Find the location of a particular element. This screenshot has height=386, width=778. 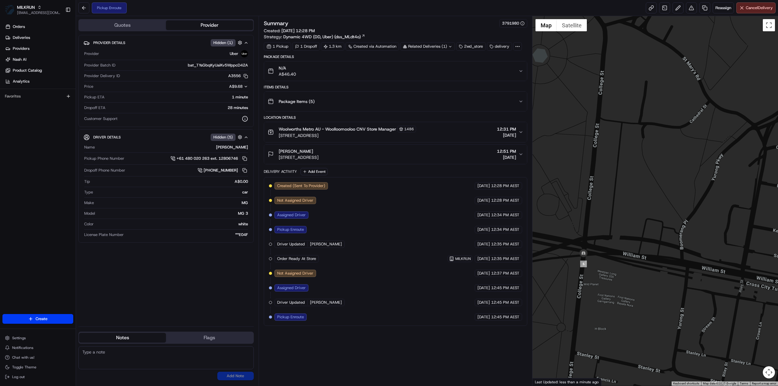

button: MILKRUN is located at coordinates (26, 7).